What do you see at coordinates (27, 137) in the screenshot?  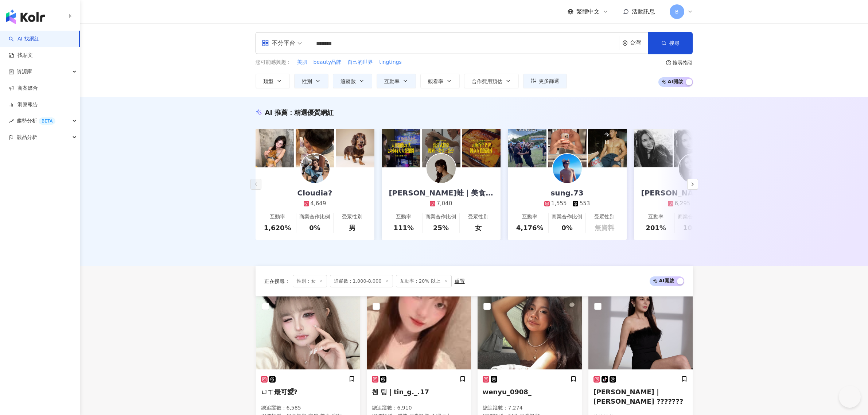 I see `span: 競品分析` at bounding box center [27, 137].